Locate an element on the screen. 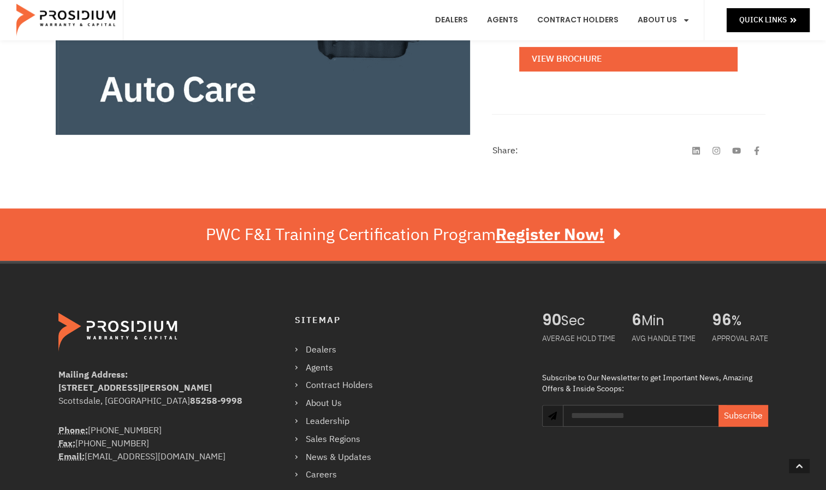 The height and width of the screenshot is (490, 826). b: 85258-9998 is located at coordinates (216, 401).